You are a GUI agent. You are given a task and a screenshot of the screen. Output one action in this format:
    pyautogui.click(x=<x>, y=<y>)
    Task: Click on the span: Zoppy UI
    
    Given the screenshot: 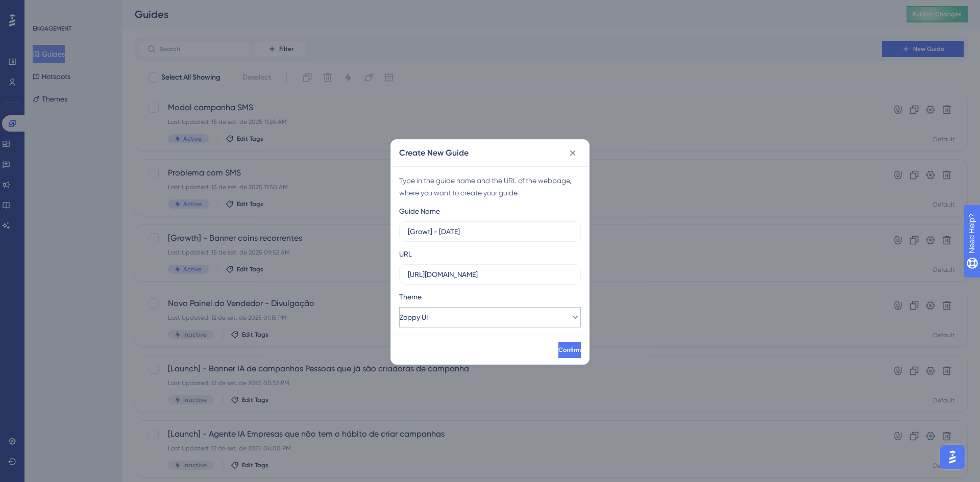 What is the action you would take?
    pyautogui.click(x=413, y=318)
    